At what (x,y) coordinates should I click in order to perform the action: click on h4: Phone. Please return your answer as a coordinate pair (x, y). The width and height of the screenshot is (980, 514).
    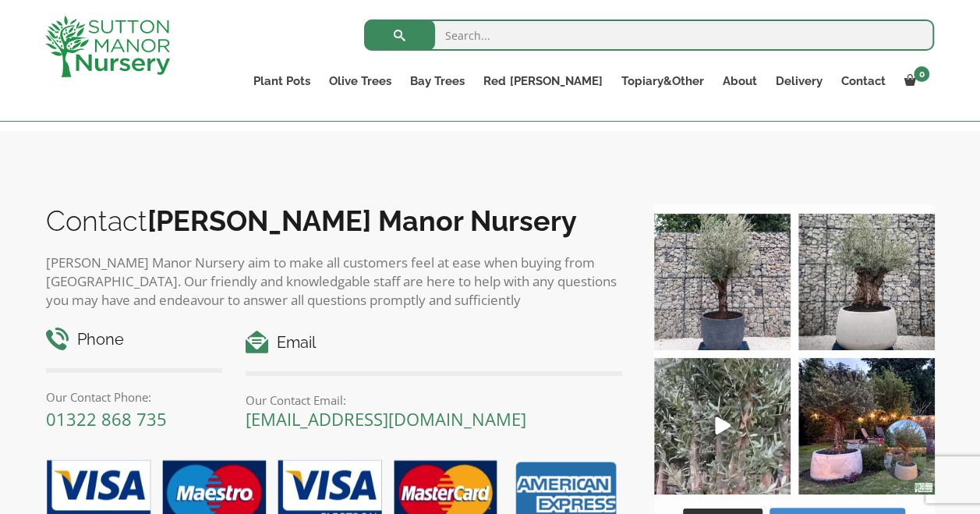
    Looking at the image, I should click on (134, 339).